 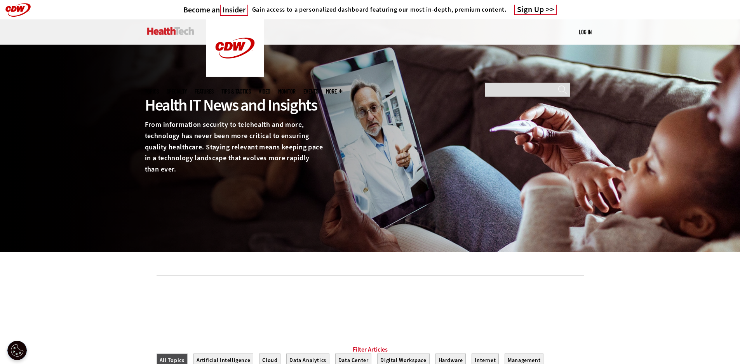 What do you see at coordinates (17, 351) in the screenshot?
I see `button: Open Preferences` at bounding box center [17, 351].